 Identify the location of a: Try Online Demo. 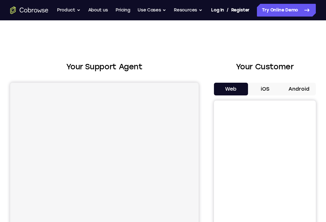
(286, 10).